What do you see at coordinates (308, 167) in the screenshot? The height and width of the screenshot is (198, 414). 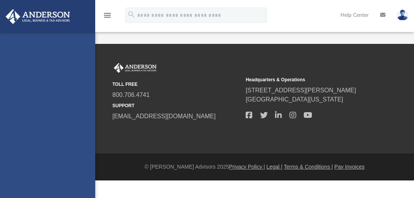 I see `a: Terms & Conditions |` at bounding box center [308, 167].